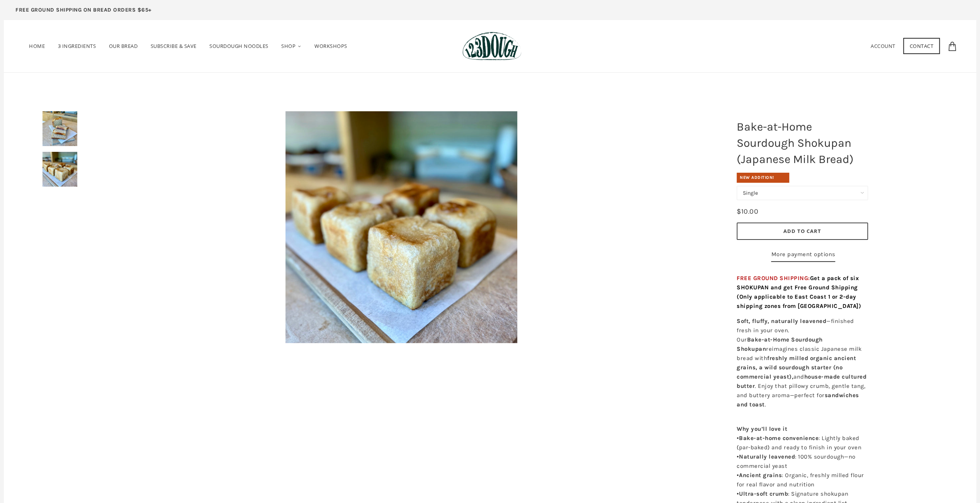 The width and height of the screenshot is (980, 503). I want to click on button: Add to Cart, so click(802, 231).